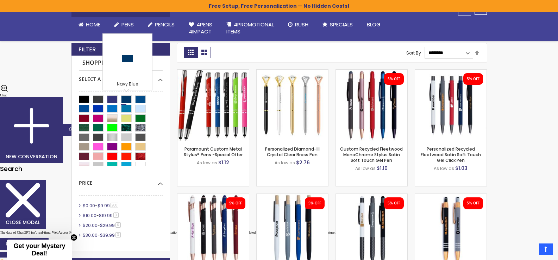 The image size is (558, 260). I want to click on a: Rush, so click(298, 25).